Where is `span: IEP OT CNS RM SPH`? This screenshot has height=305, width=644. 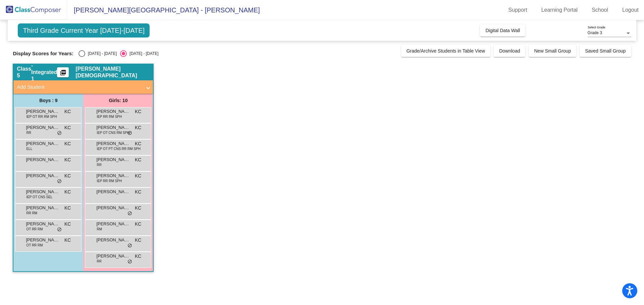
span: IEP OT CNS RM SPH is located at coordinates (113, 133).